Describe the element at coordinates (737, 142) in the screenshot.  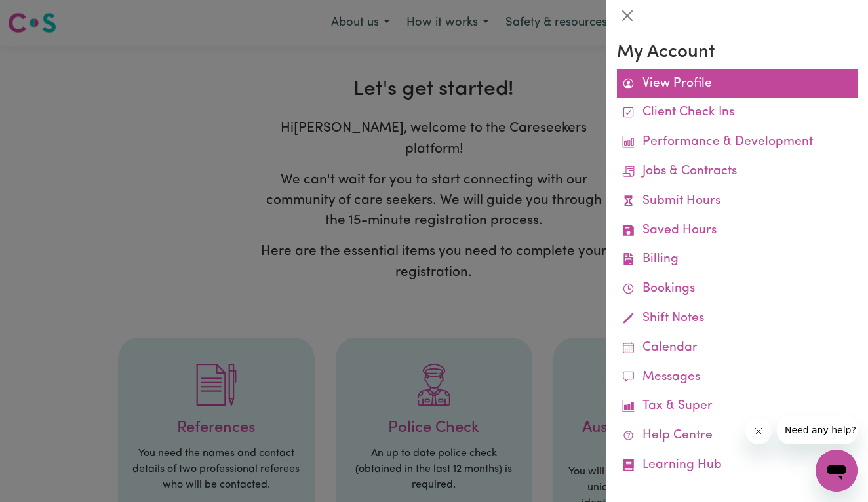
I see `a: Performance & Development` at that location.